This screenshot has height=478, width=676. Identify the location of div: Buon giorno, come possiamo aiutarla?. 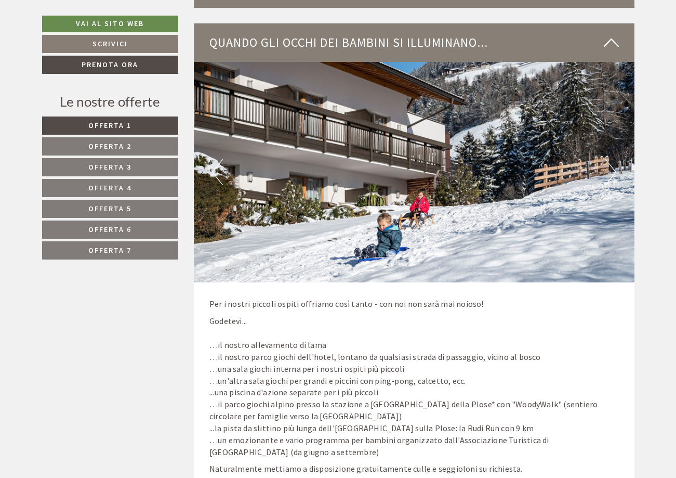
(85, 44).